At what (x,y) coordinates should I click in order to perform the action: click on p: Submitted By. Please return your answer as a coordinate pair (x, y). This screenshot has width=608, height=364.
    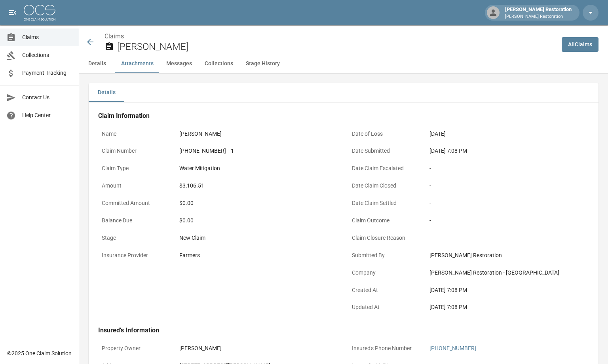
    Looking at the image, I should click on (384, 255).